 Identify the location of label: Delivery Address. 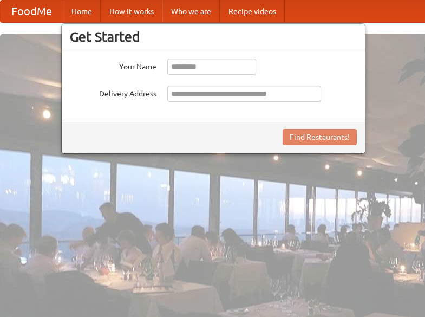
(113, 92).